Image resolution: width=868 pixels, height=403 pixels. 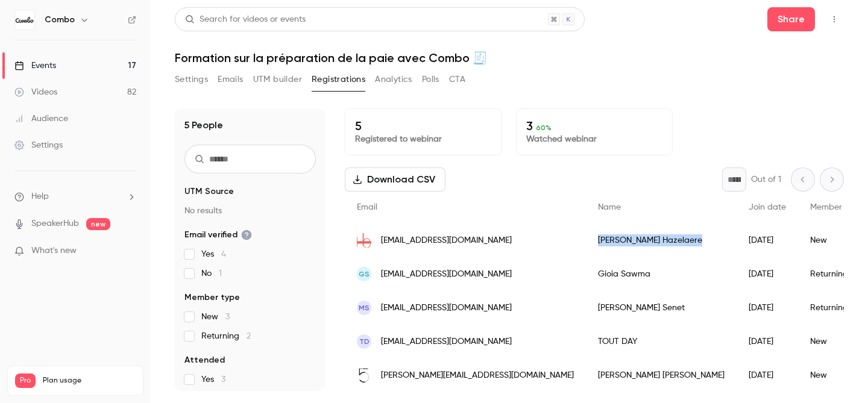 What do you see at coordinates (364, 274) in the screenshot?
I see `span: GS` at bounding box center [364, 274].